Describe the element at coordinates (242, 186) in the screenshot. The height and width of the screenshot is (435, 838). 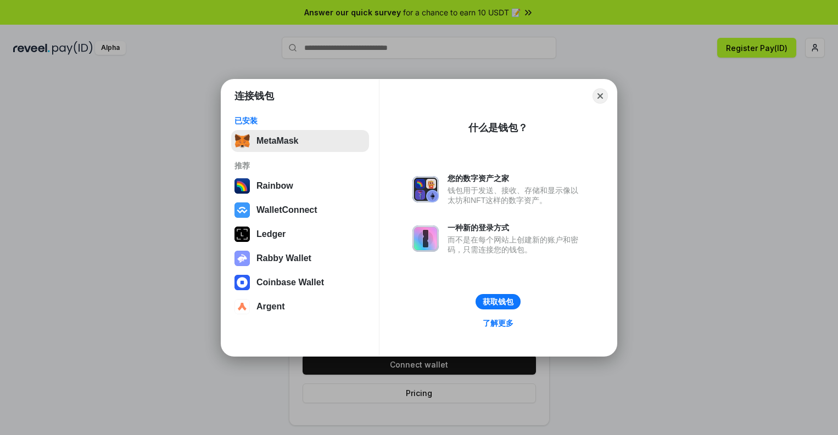
I see `img: svg+xml,%3Csvg%20width%3D%22120%22%20height%3D%22120%22%20viewBox%3D%220%200%20120%20120%22%20fil...` at that location.